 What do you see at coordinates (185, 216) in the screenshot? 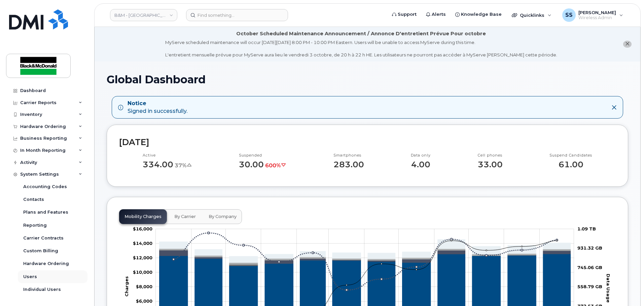
I see `span: By Carrier` at bounding box center [185, 216].